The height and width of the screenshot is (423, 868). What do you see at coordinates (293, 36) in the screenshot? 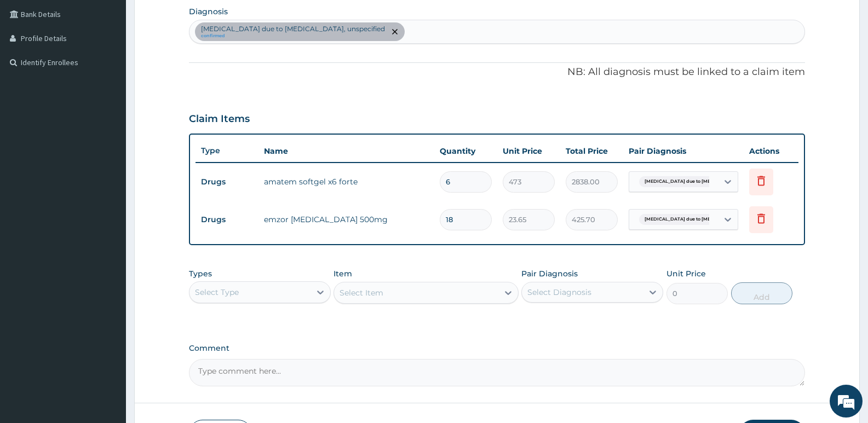
I see `small: confirmed` at bounding box center [293, 36].